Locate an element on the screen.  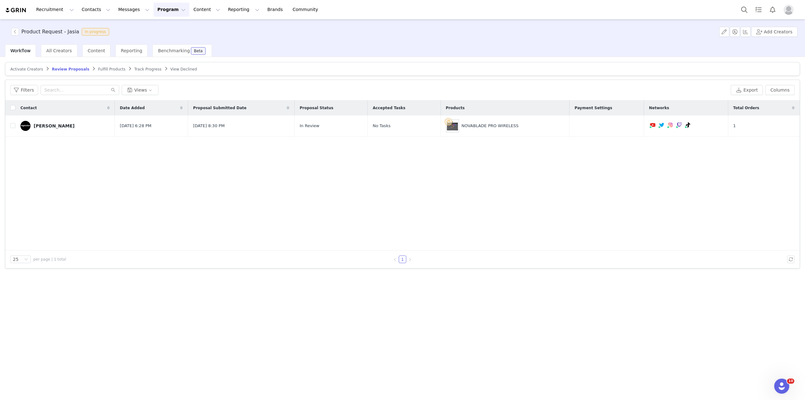
li: Previous Page is located at coordinates (395, 259).